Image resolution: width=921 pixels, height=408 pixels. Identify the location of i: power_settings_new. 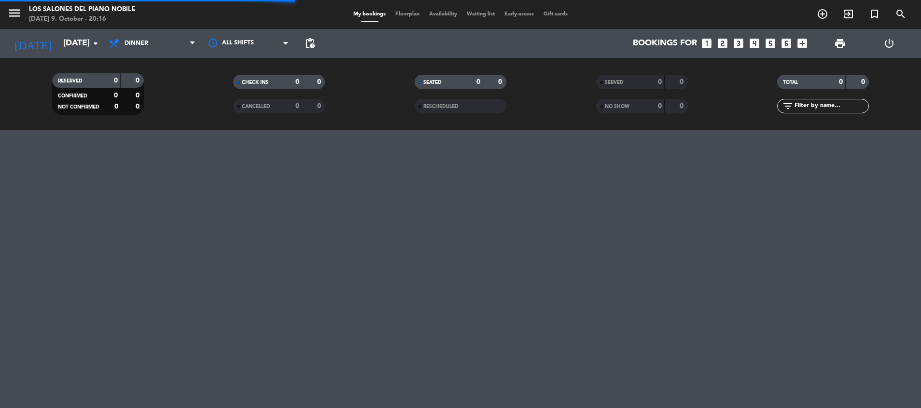
(889, 43).